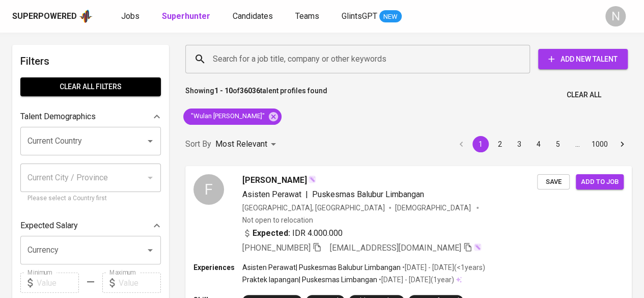  What do you see at coordinates (584, 95) in the screenshot?
I see `span: Clear All` at bounding box center [584, 95].